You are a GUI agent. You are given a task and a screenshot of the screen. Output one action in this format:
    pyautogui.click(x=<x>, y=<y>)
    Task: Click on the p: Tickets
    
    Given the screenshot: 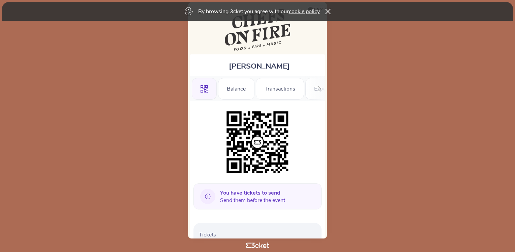 What is the action you would take?
    pyautogui.click(x=259, y=234)
    